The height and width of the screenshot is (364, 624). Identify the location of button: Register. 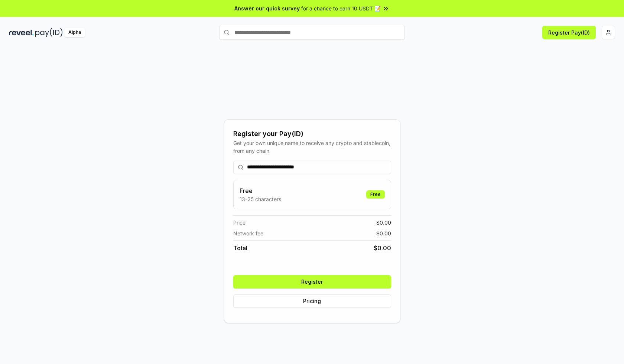
(312, 281).